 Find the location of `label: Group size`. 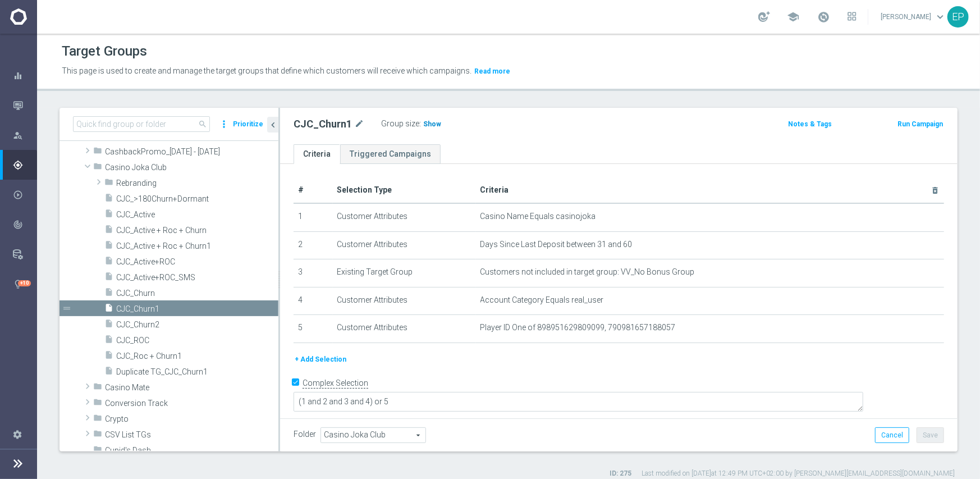

label: Group size is located at coordinates (400, 124).